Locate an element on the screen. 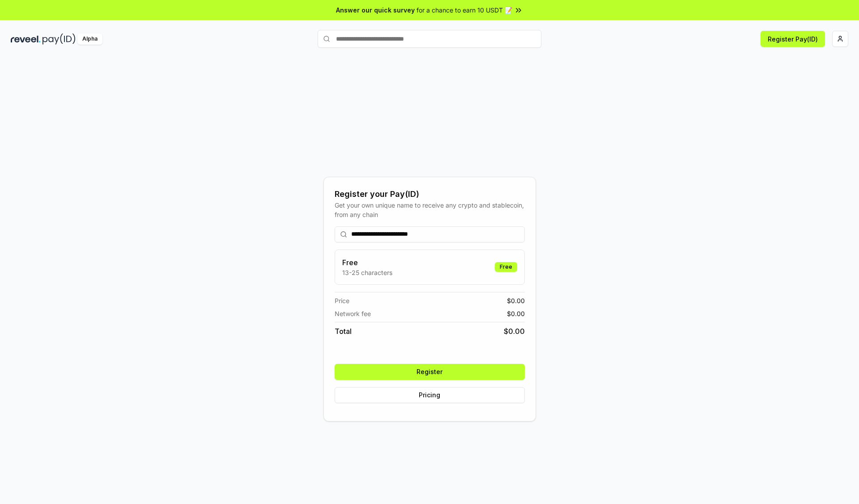 The image size is (859, 504). button: Register Pay(ID) is located at coordinates (792, 39).